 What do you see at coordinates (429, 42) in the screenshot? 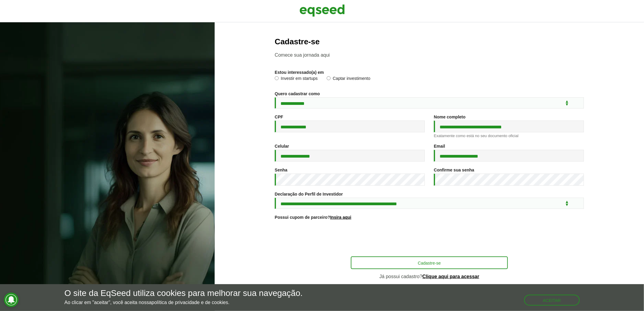
I see `h2: Cadastre-se` at bounding box center [429, 42].